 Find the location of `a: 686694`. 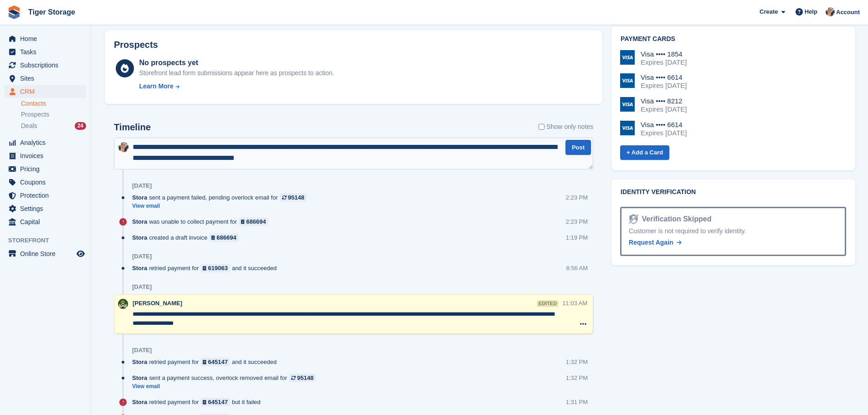

a: 686694 is located at coordinates (254, 221).